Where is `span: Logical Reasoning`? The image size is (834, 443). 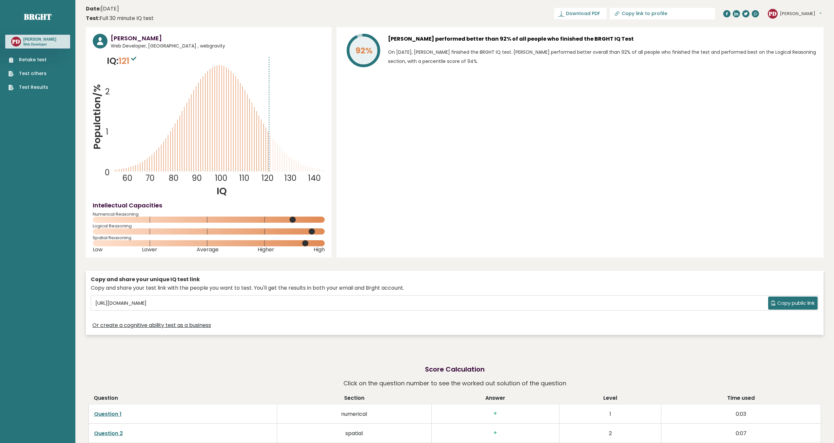 span: Logical Reasoning is located at coordinates (209, 226).